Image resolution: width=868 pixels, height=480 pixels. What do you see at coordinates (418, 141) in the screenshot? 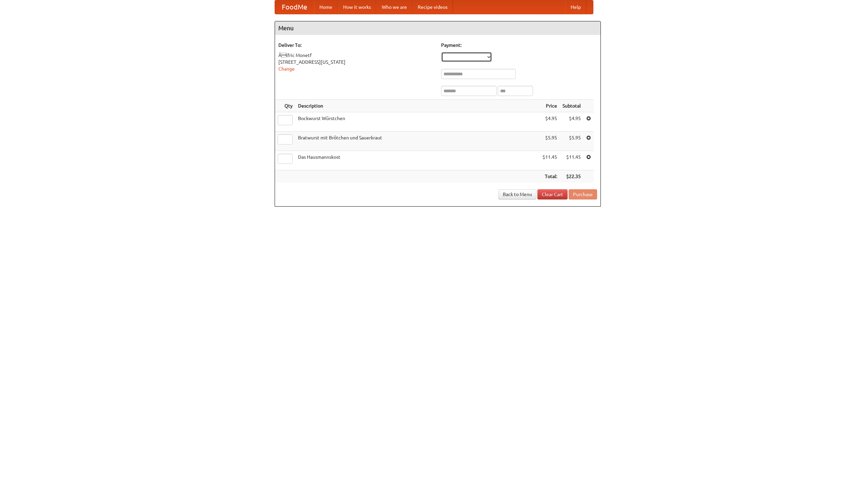
I see `td: Bratwurst mit Brötchen und Sauerkraut` at bounding box center [418, 141].